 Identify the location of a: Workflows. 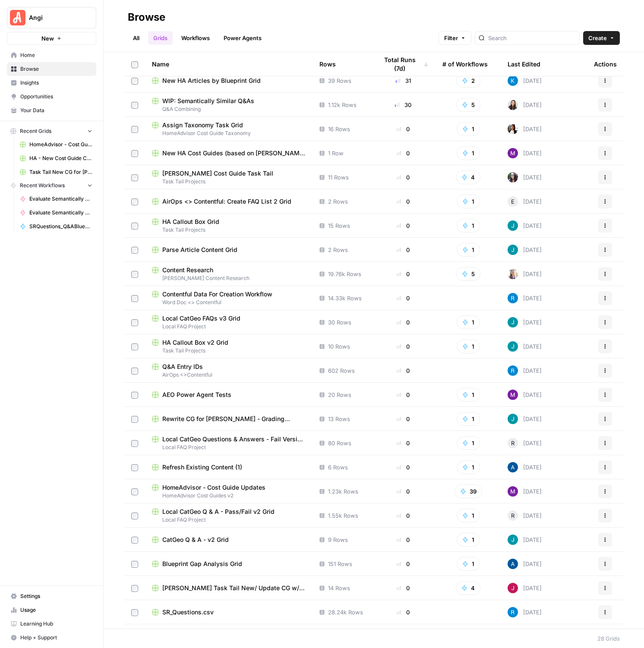
(195, 38).